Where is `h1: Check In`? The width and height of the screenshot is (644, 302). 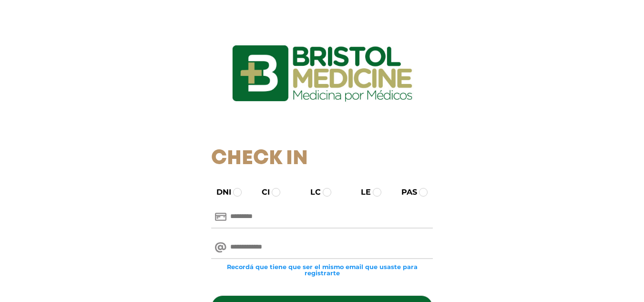
h1: Check In is located at coordinates (322, 159).